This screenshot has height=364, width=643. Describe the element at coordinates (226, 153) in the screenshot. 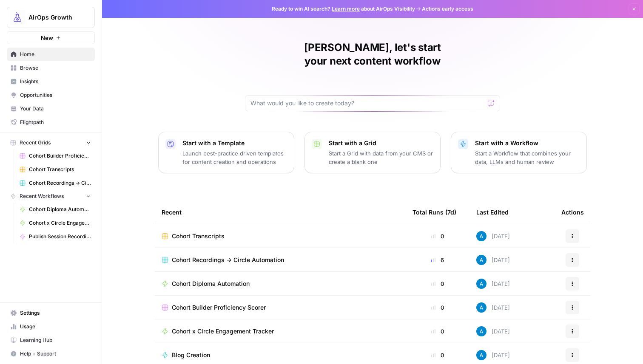

I see `button: Start with a TemplateLaunch best-practice driven templates for content creation and operations` at that location.